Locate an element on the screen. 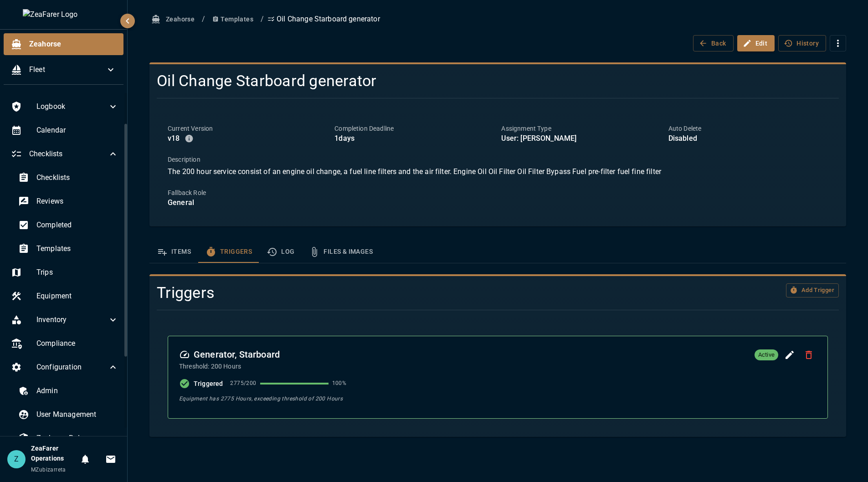 The image size is (868, 482). button: Invitations is located at coordinates (111, 459).